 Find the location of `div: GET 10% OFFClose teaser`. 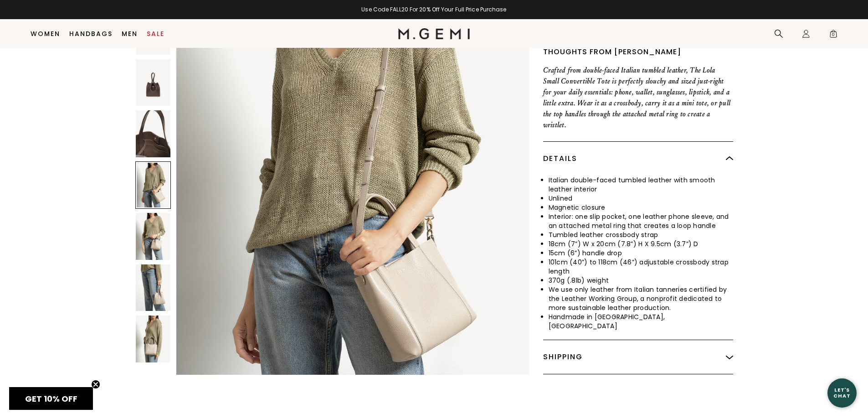

div: GET 10% OFFClose teaser is located at coordinates (51, 398).